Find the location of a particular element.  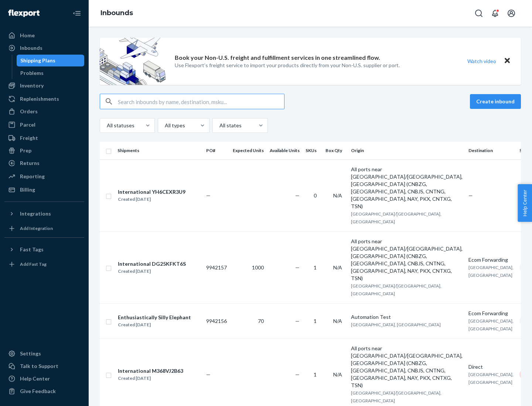

a: Billing is located at coordinates (44, 190).